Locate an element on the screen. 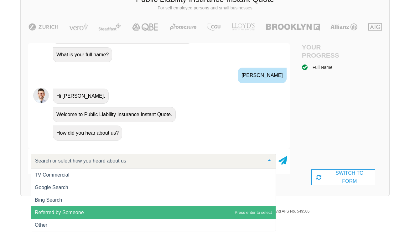 This screenshot has width=410, height=237. div: SWITCH TO FORM is located at coordinates (343, 177).